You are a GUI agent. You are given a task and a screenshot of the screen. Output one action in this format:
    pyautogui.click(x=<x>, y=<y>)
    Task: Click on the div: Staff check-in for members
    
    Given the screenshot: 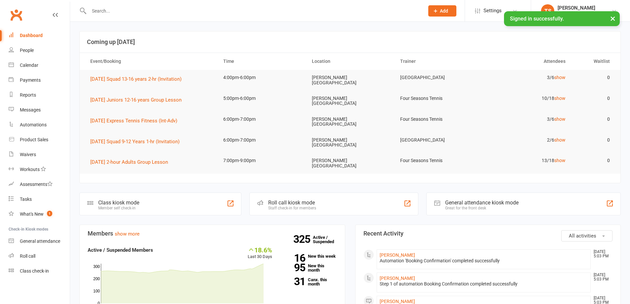 What is the action you would take?
    pyautogui.click(x=292, y=208)
    